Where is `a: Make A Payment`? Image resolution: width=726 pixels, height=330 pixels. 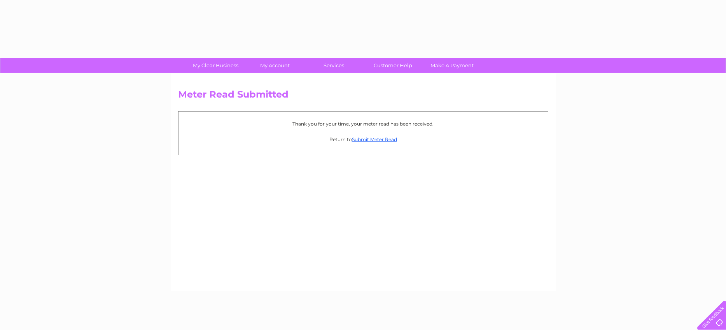 a: Make A Payment is located at coordinates (452, 65).